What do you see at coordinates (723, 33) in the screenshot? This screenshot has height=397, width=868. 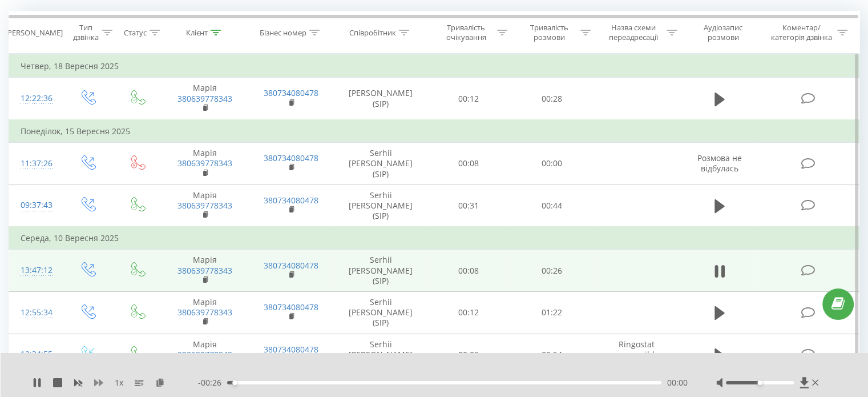 I see `div: Аудіозапис розмови` at bounding box center [723, 33].